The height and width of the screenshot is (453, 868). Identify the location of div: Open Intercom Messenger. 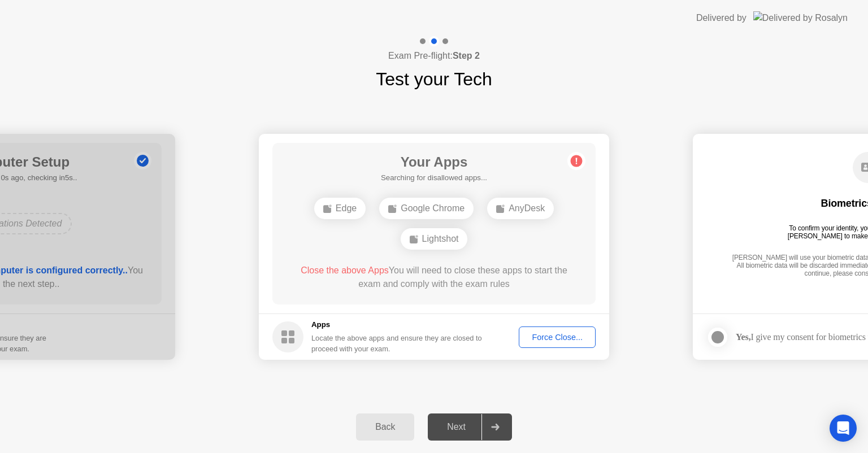
(843, 428).